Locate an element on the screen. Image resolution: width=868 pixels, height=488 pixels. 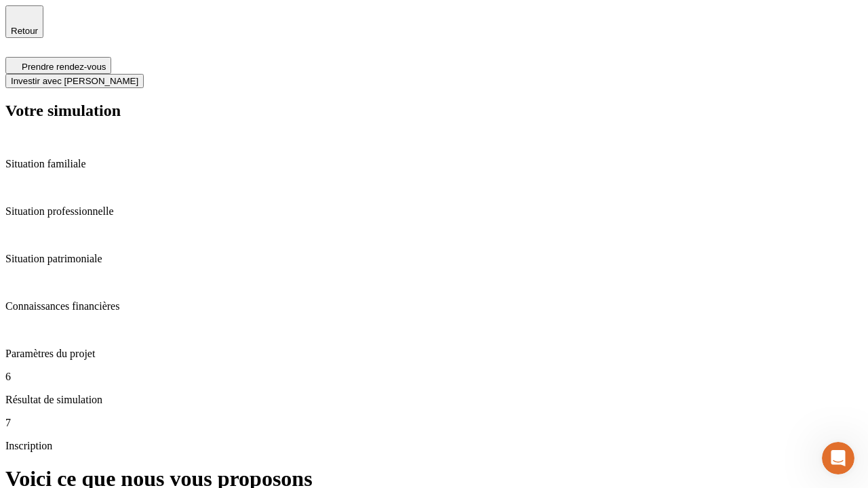
p: Inscription is located at coordinates (434, 446).